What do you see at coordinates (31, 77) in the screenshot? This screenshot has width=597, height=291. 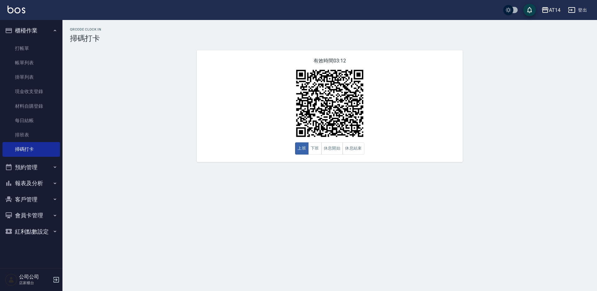 I see `a: 掛單列表` at bounding box center [31, 77].